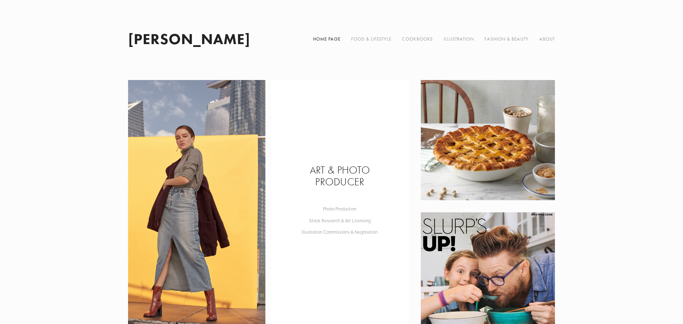 The image size is (683, 324). What do you see at coordinates (371, 39) in the screenshot?
I see `a: Food & Lifestyle` at bounding box center [371, 39].